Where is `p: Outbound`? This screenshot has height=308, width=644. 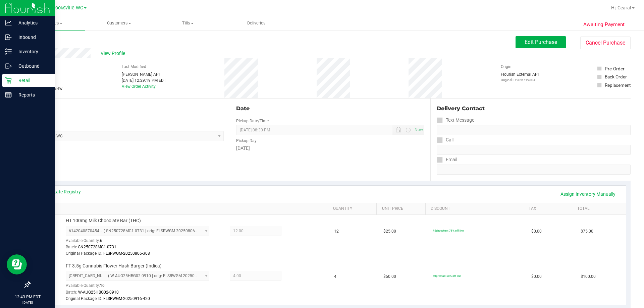 p: Outbound is located at coordinates (32, 66).